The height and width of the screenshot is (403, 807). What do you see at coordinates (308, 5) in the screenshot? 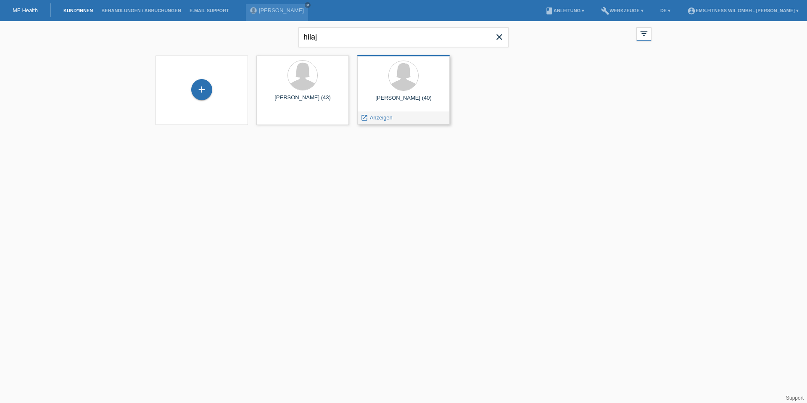
I see `a: close` at bounding box center [308, 5].